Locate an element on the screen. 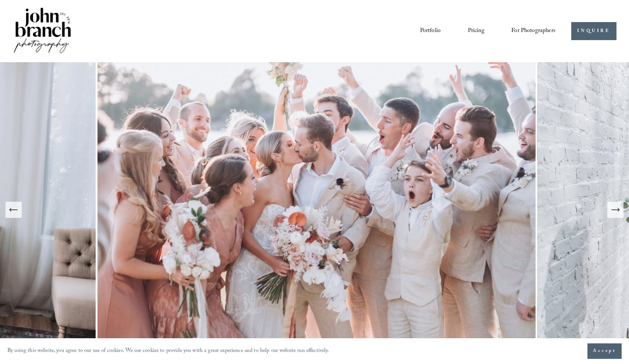  a: Pricing is located at coordinates (476, 31).